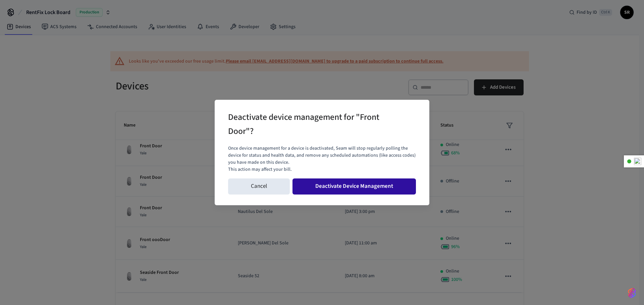 Image resolution: width=644 pixels, height=305 pixels. Describe the element at coordinates (354, 186) in the screenshot. I see `button: Deactivate Device Management` at that location.